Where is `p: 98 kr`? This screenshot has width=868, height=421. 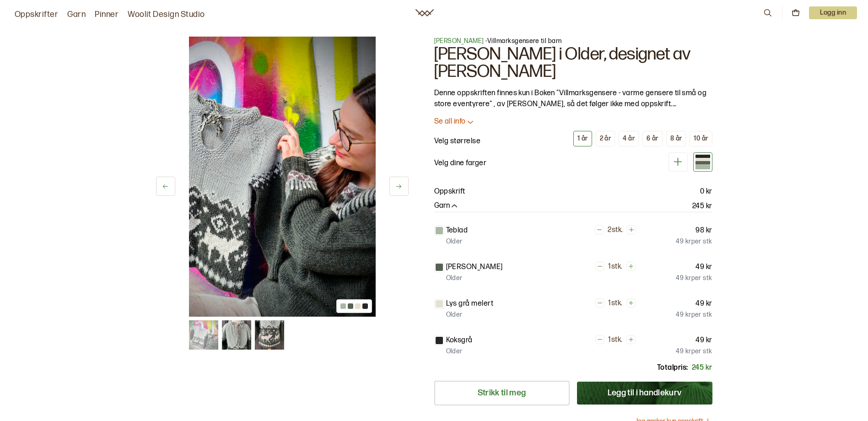
p: 98 kr is located at coordinates (703, 230).